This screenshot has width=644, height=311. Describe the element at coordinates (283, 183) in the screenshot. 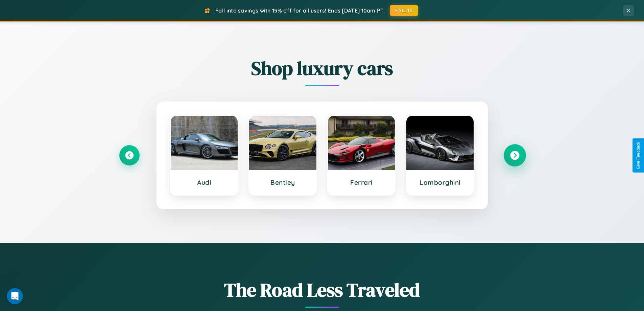

I see `h3: Bentley` at that location.